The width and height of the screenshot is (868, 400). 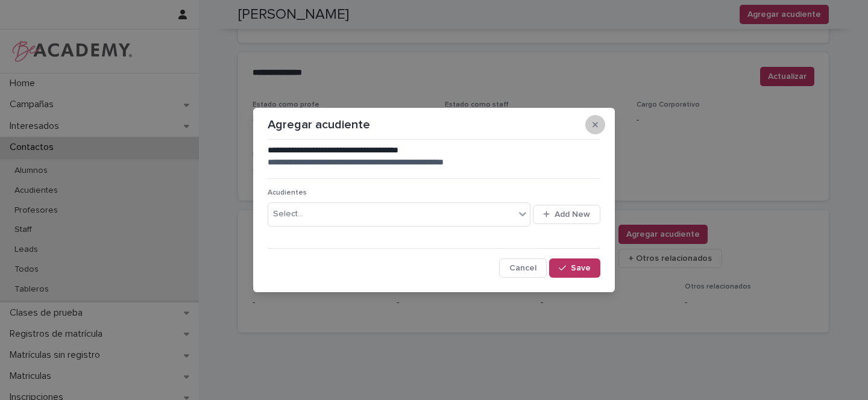 What do you see at coordinates (319, 124) in the screenshot?
I see `p: Agregar acudiente` at bounding box center [319, 124].